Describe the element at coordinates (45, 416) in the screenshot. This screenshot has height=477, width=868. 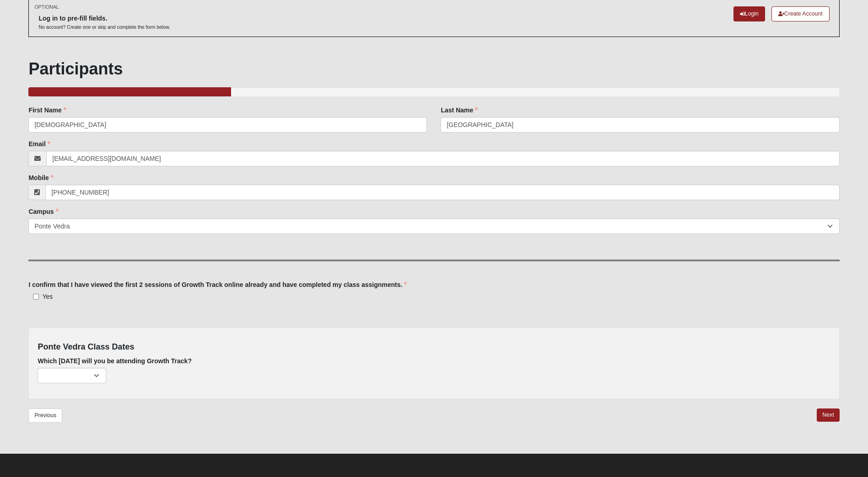
I see `a: Previous` at that location.